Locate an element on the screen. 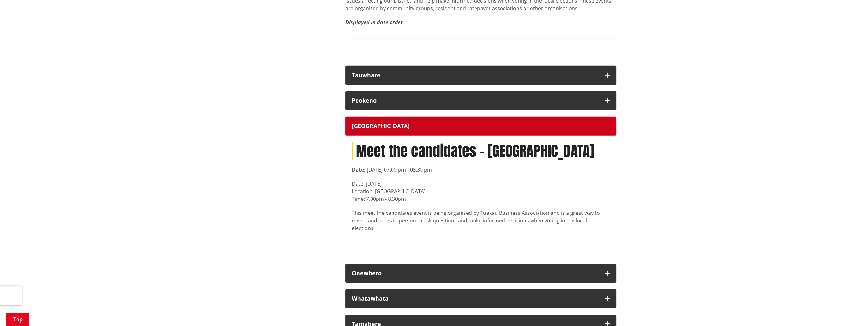  em: Displayed in date order is located at coordinates (374, 22).